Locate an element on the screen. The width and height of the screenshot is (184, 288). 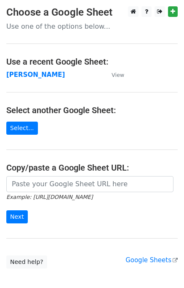
input: Next is located at coordinates (17, 216).